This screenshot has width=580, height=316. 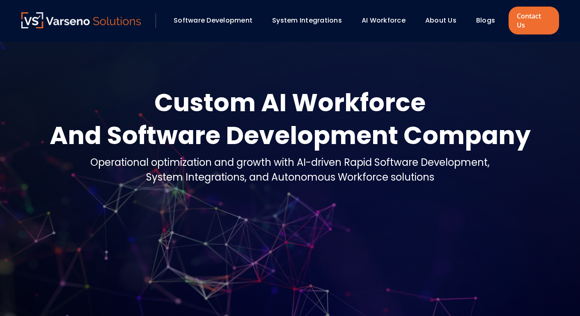 What do you see at coordinates (217, 21) in the screenshot?
I see `div: Software Development` at bounding box center [217, 21].